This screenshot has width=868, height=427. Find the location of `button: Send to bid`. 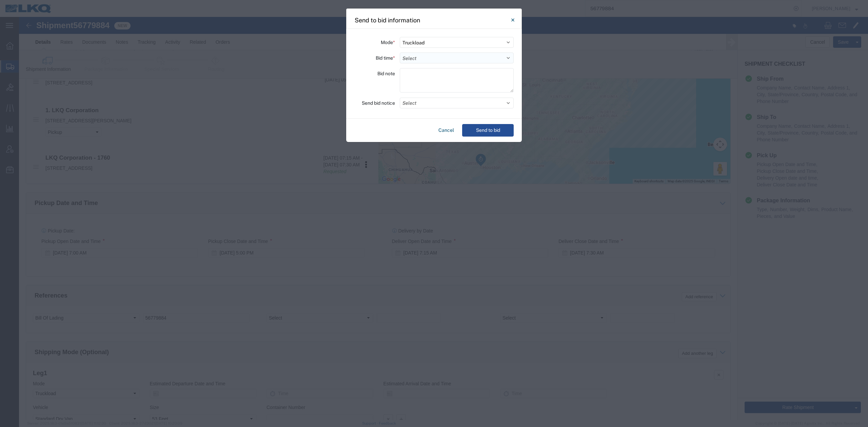

button: Send to bid is located at coordinates (488, 130).